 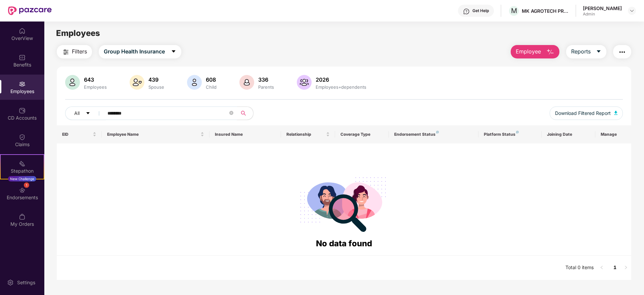 What do you see at coordinates (569, 134) in the screenshot?
I see `th: Joining Date` at bounding box center [569, 134].